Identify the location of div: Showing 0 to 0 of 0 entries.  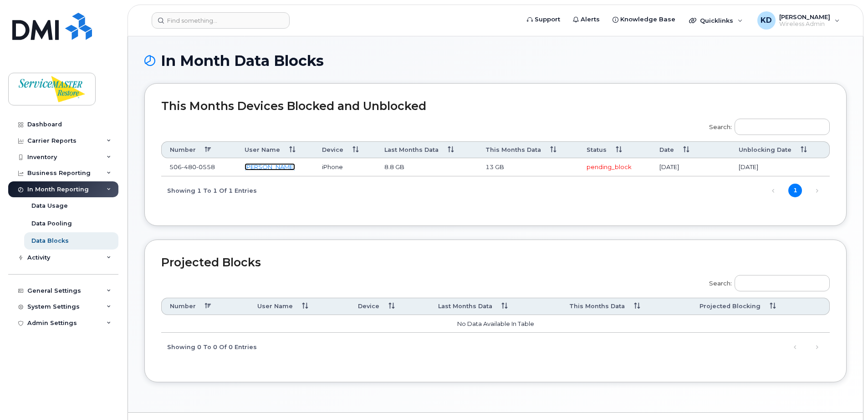
(209, 347).